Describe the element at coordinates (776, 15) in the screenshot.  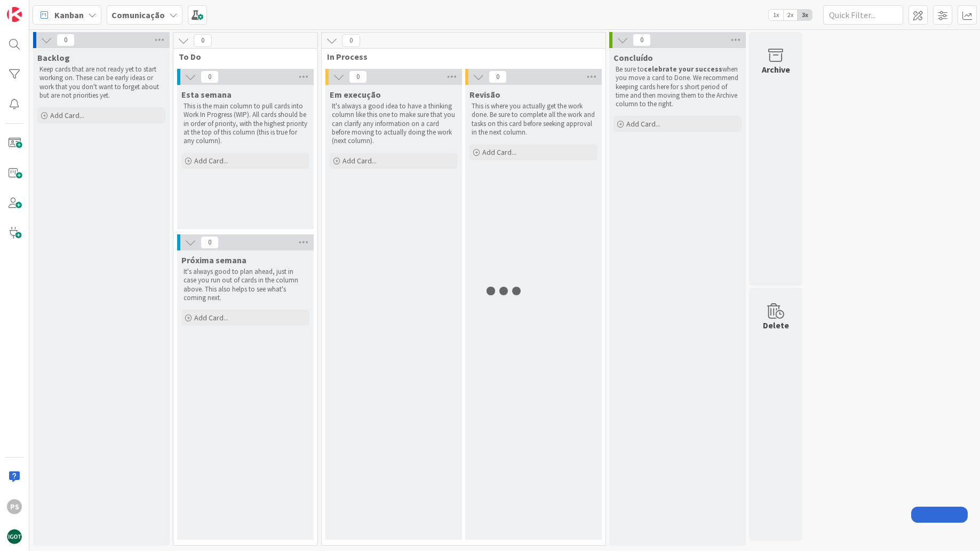
I see `span: 1x` at that location.